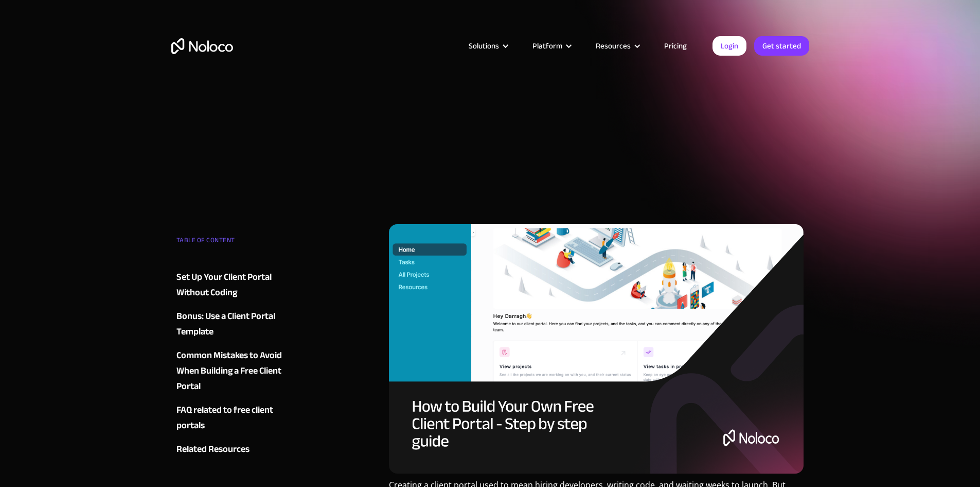 The height and width of the screenshot is (487, 980). Describe the element at coordinates (239, 371) in the screenshot. I see `a: Common Mistakes to Avoid When Building a Free Client Portal` at that location.